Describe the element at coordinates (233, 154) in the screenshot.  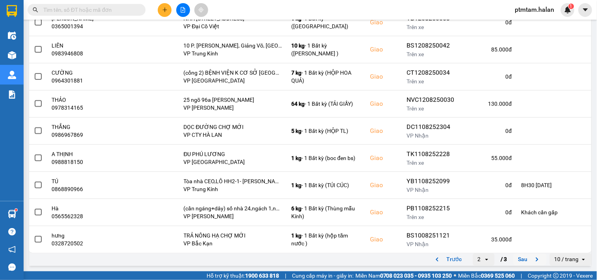
I see `div: ĐU PHÚ LƯƠNG` at that location.